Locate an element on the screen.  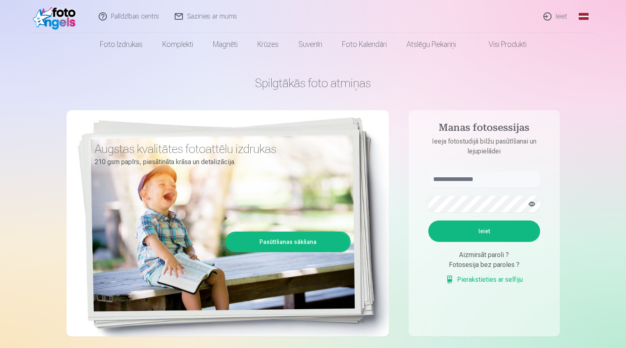
div: Aizmirsāt paroli ? is located at coordinates (484, 255).